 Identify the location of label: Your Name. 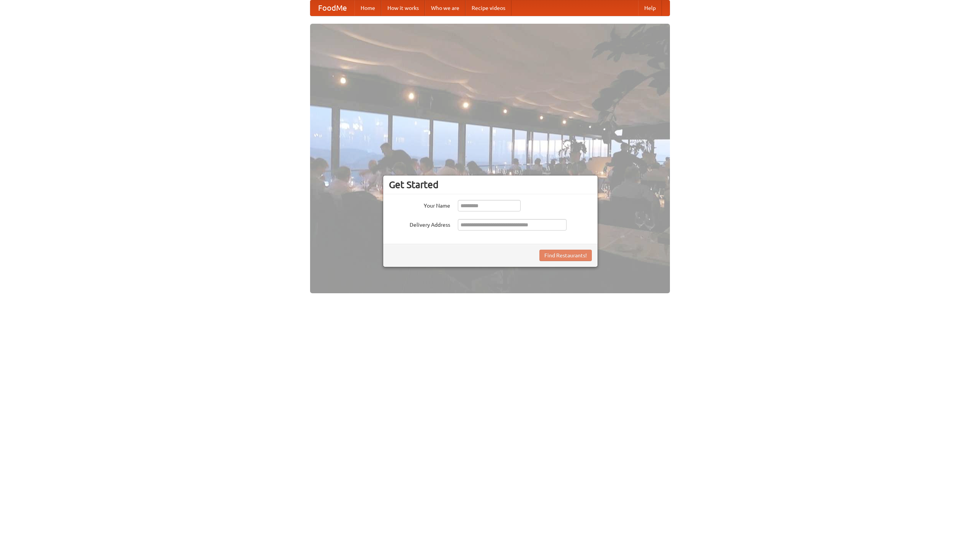
(419, 205).